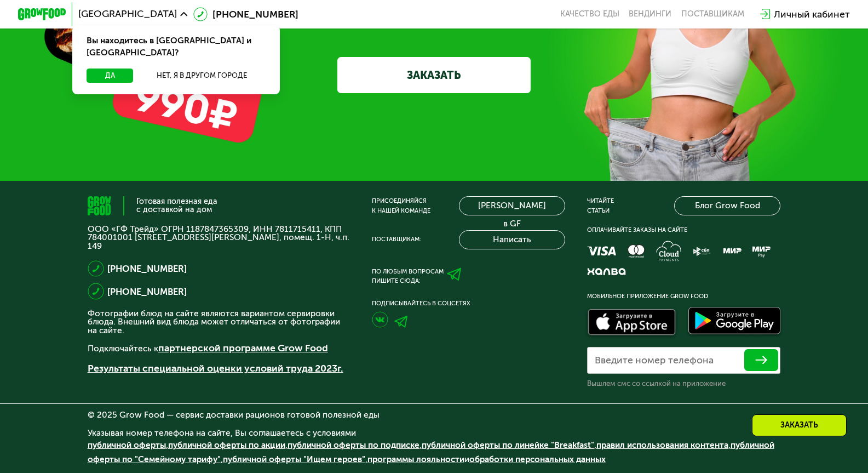  What do you see at coordinates (415, 459) in the screenshot?
I see `a: программы лояльности` at bounding box center [415, 459].